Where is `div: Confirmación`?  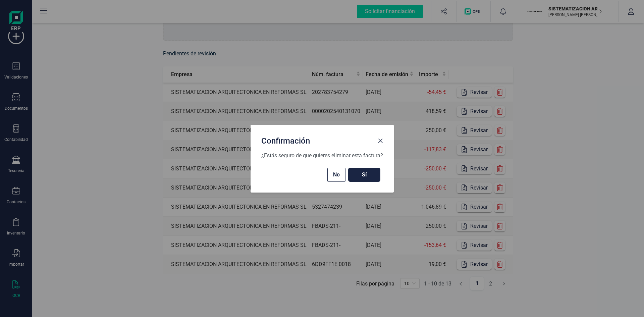
div: Confirmación is located at coordinates (317, 140).